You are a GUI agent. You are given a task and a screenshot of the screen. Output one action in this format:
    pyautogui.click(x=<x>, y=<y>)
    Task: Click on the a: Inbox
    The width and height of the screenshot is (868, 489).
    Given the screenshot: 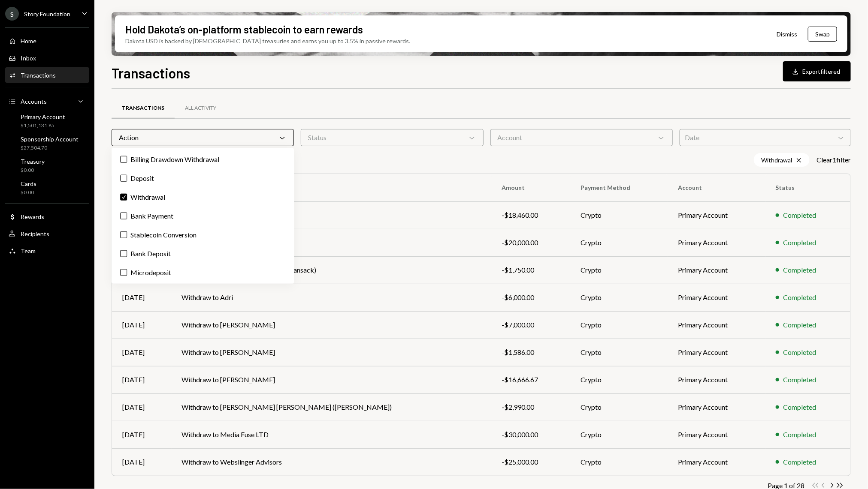 What is the action you would take?
    pyautogui.click(x=47, y=58)
    